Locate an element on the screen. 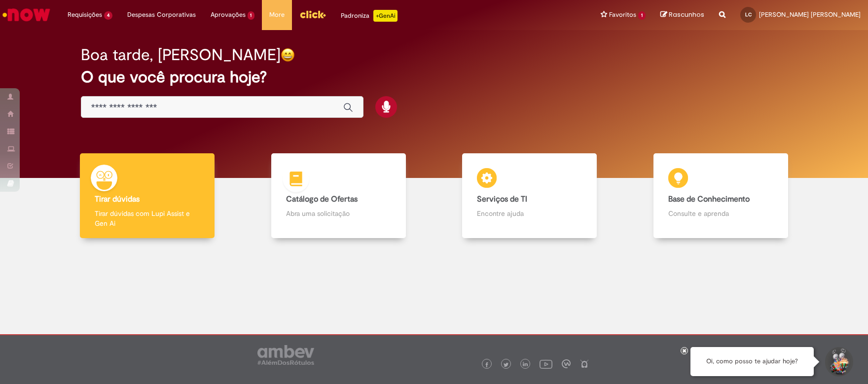  img: logo_footer_youtube.png is located at coordinates (546, 364).